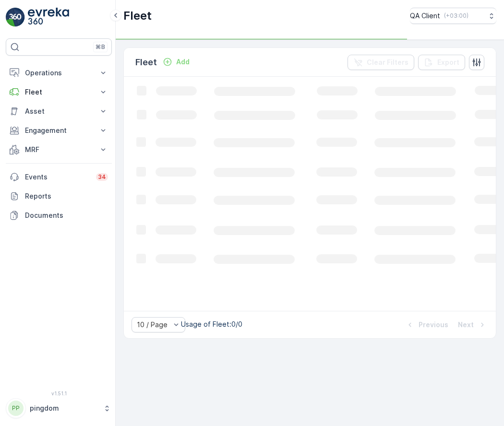  What do you see at coordinates (48, 18) in the screenshot?
I see `img: logo_light-DOdMpM7g.png` at bounding box center [48, 18].